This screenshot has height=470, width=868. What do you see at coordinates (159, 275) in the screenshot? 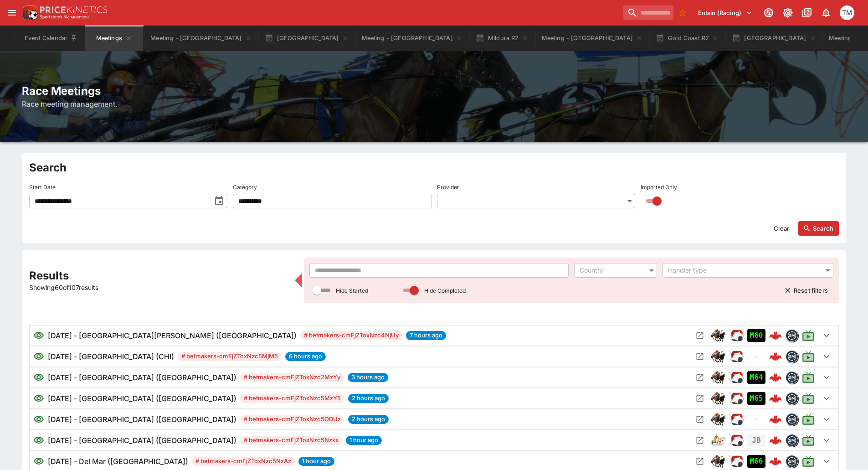
I see `h2: Results` at bounding box center [159, 275].